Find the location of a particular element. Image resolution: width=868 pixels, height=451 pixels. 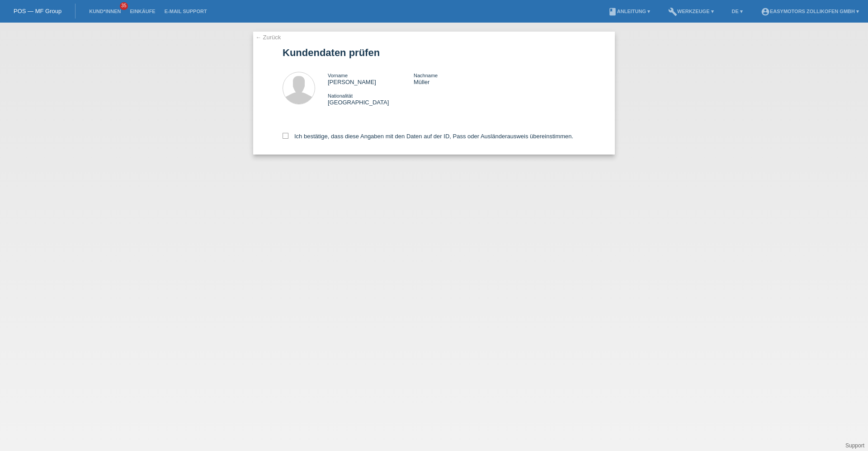

span: 35 is located at coordinates (124, 6).